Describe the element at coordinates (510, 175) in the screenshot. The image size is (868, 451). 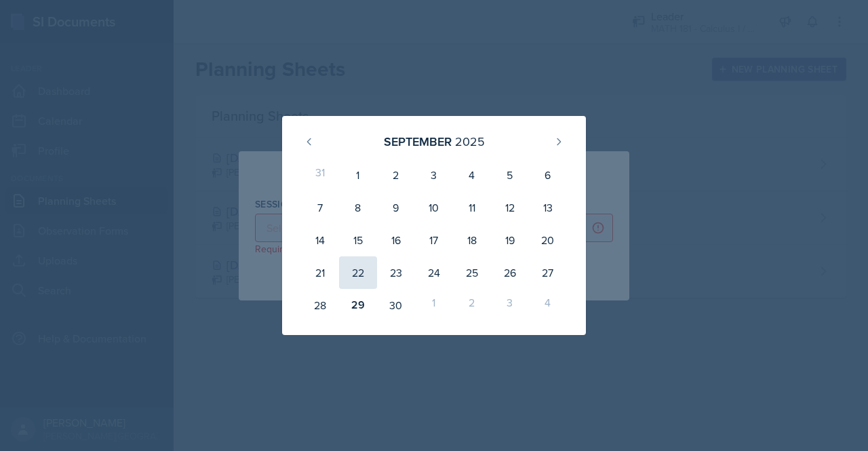
I see `div: 5` at that location.